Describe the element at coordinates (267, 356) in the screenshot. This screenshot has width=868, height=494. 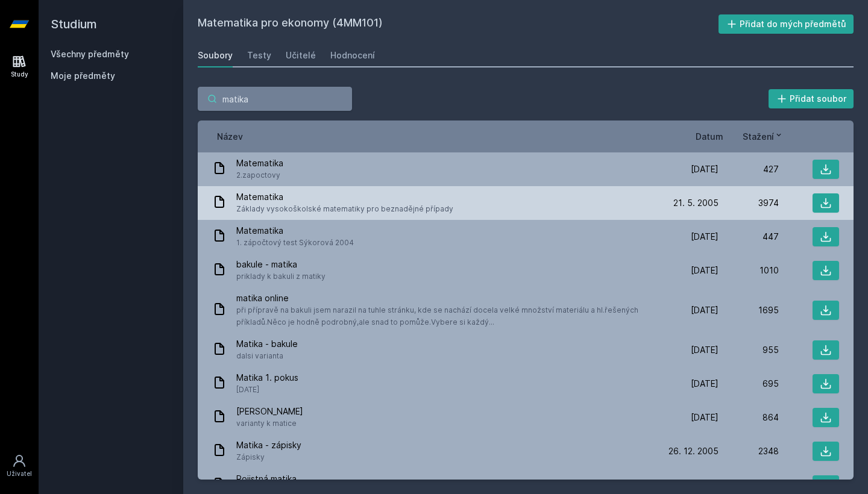
I see `span: dalsi varianta` at that location.